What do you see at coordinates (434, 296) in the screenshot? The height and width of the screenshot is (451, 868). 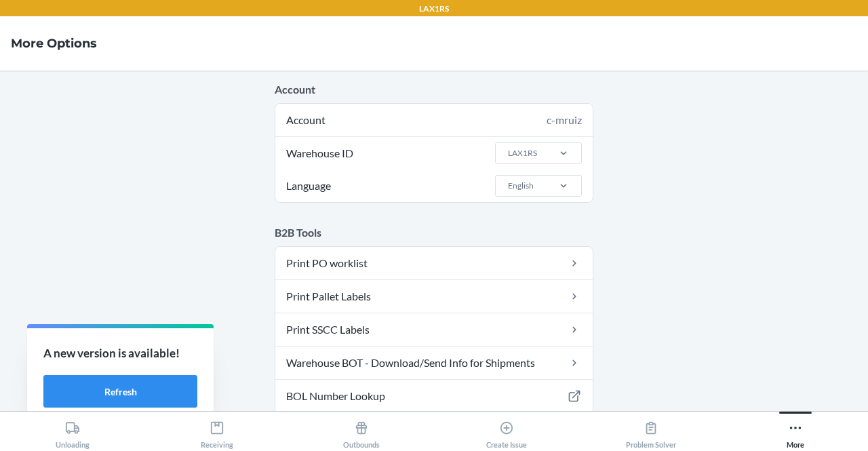 I see `a: Print Pallet Labels` at bounding box center [434, 296].